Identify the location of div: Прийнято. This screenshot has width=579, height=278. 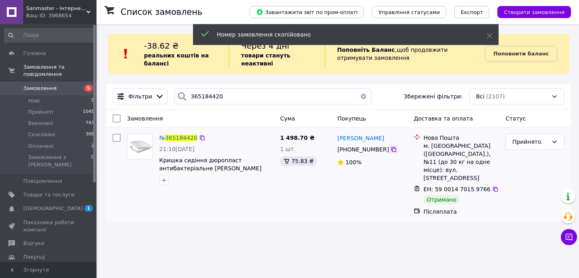
(530, 142).